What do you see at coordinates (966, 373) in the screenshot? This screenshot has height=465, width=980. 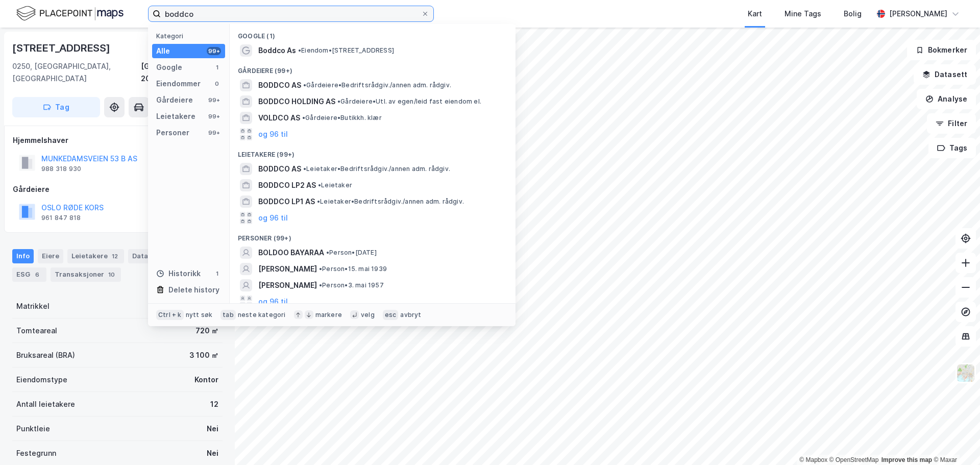 I see `img: Z` at bounding box center [966, 373].